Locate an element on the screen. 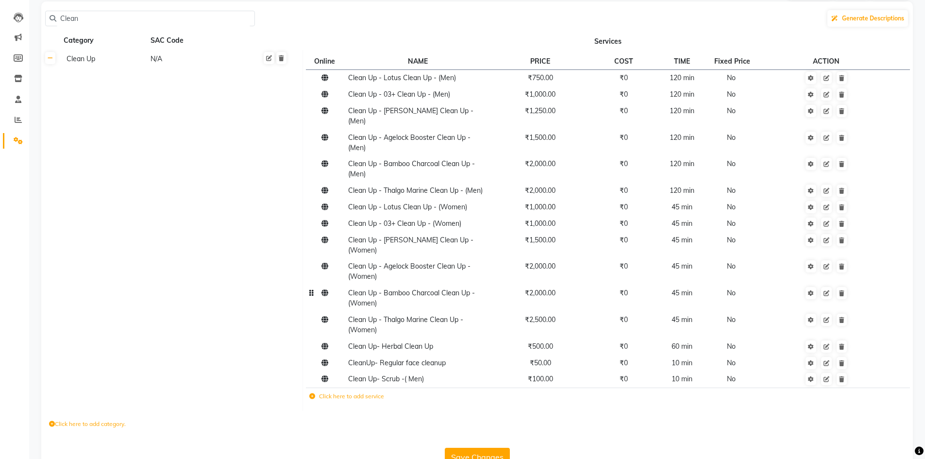 This screenshot has height=459, width=925. th: NAME is located at coordinates (417, 61).